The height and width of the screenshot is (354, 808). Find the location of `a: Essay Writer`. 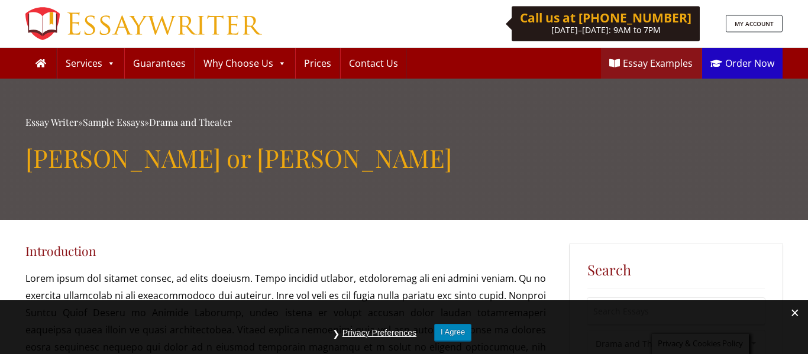

a: Essay Writer is located at coordinates (51, 122).